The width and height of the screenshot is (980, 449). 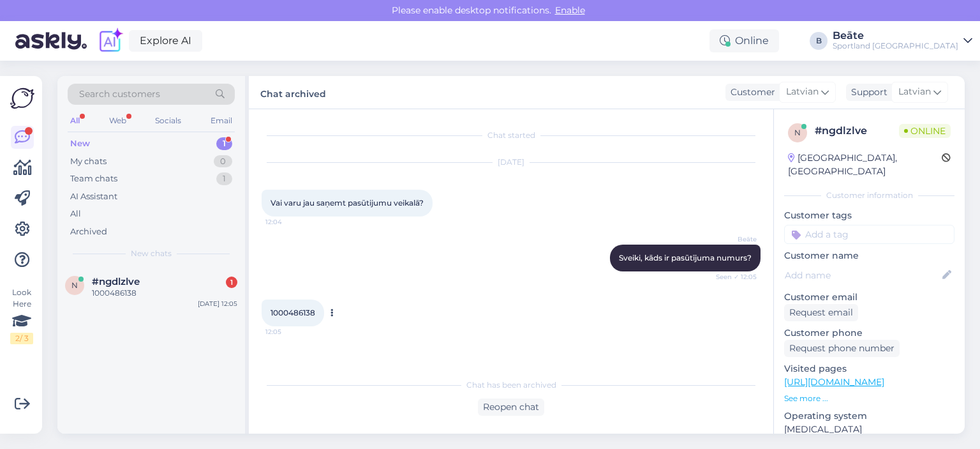 What do you see at coordinates (570, 10) in the screenshot?
I see `span: Enable` at bounding box center [570, 10].